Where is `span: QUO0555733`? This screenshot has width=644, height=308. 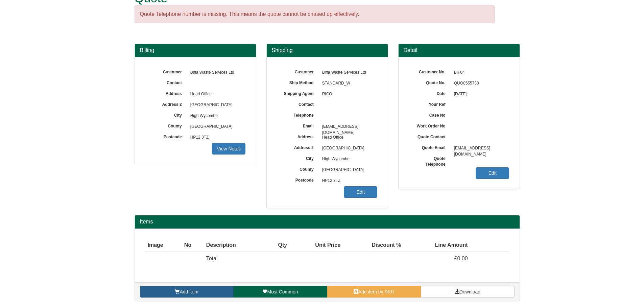
span: QUO0555733 is located at coordinates (480, 83).